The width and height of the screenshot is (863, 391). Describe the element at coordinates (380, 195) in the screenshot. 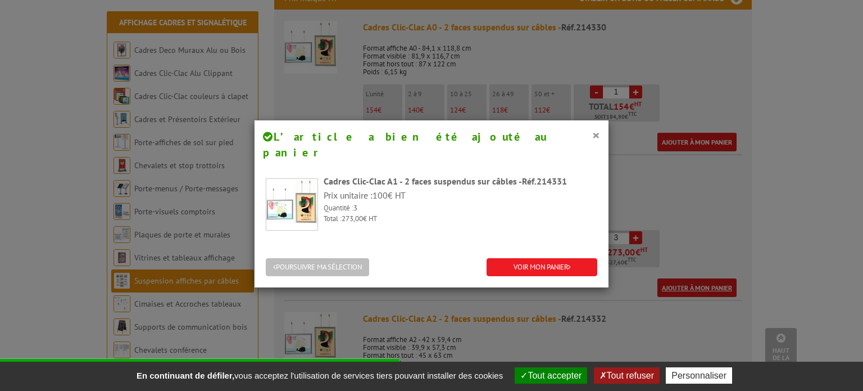

I see `span: 100` at that location.